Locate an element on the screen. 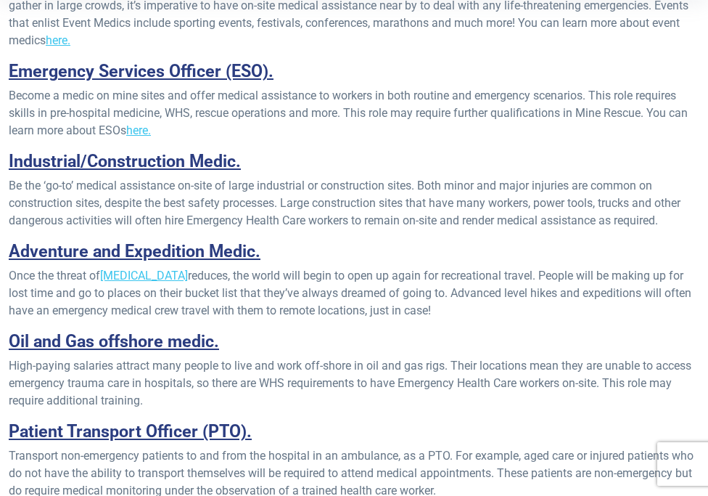 Image resolution: width=708 pixels, height=496 pixels. u: Patient Transport Officer (PTO). is located at coordinates (130, 431).